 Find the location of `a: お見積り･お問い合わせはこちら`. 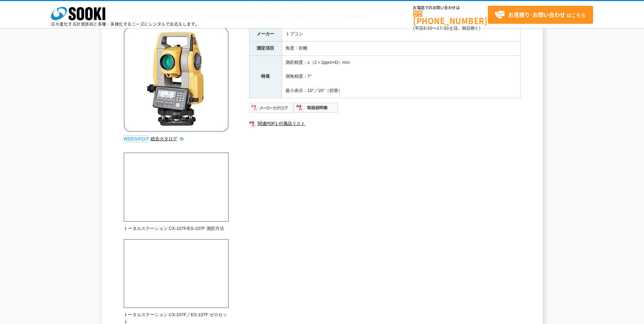

a: お見積り･お問い合わせはこちら is located at coordinates (540, 15).